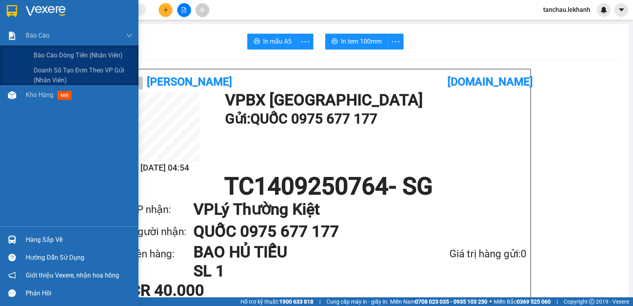 This screenshot has width=633, height=306. What do you see at coordinates (79, 258) in the screenshot?
I see `div: Hướng dẫn sử dụng` at bounding box center [79, 258].